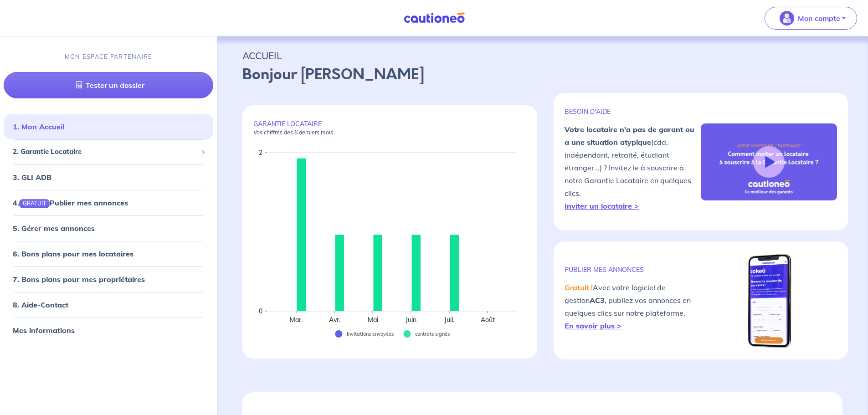 The image size is (868, 415). I want to click on p: Mon compte, so click(819, 18).